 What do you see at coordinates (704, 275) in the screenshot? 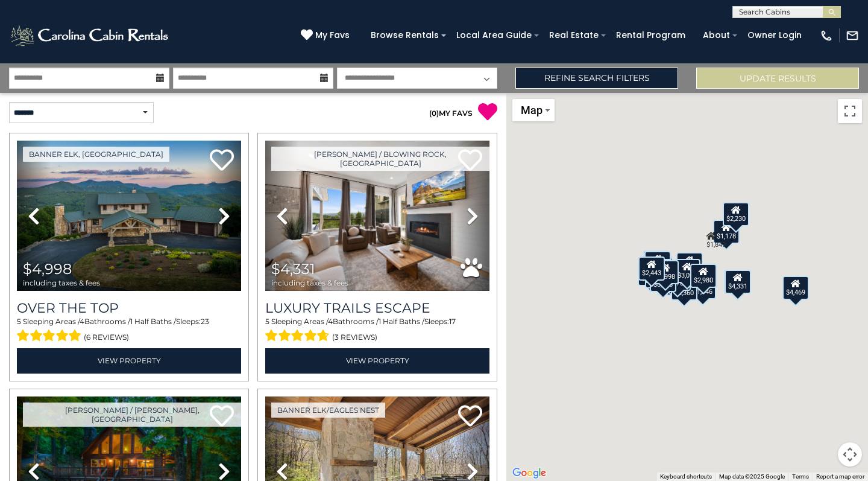
I see `div: $2,980` at bounding box center [704, 275].